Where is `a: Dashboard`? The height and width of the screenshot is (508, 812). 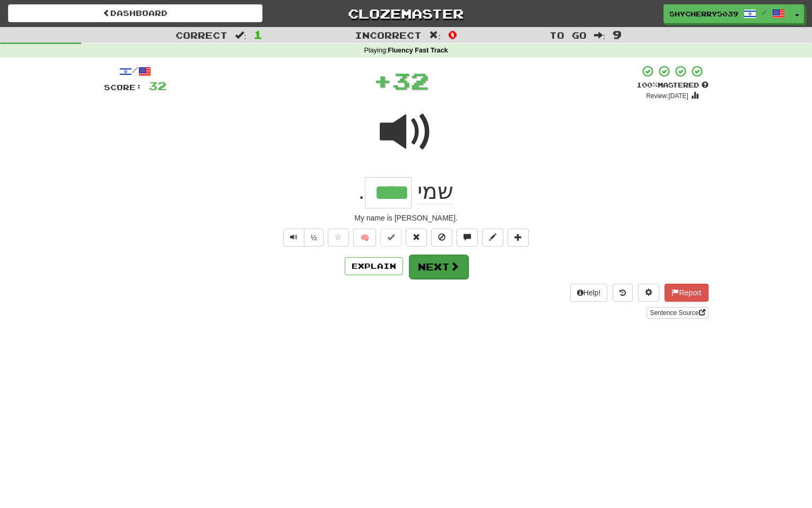
a: Dashboard is located at coordinates (135, 13).